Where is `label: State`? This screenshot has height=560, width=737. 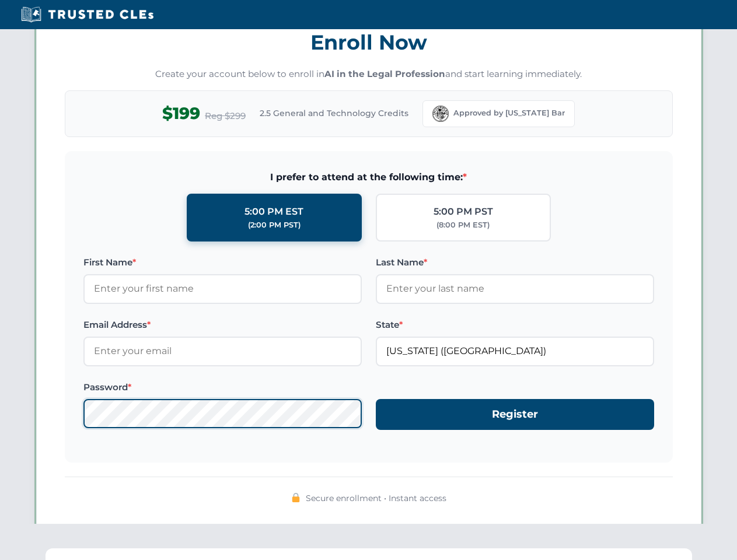 label: State is located at coordinates (514, 325).